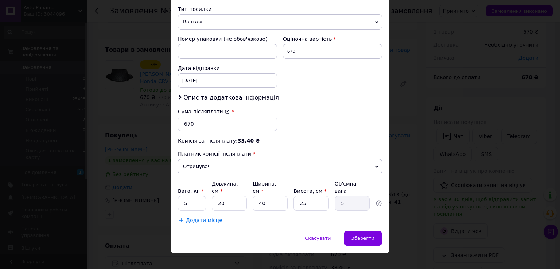 The width and height of the screenshot is (560, 269). What do you see at coordinates (280, 141) in the screenshot?
I see `div: Комісія за післяплату:` at bounding box center [280, 141].